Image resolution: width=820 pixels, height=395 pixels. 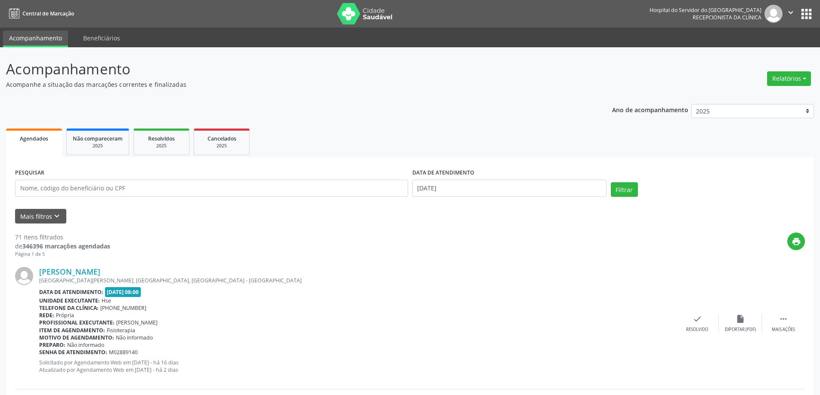 What do you see at coordinates (740, 319) in the screenshot?
I see `i: insert_drive_file` at bounding box center [740, 319].